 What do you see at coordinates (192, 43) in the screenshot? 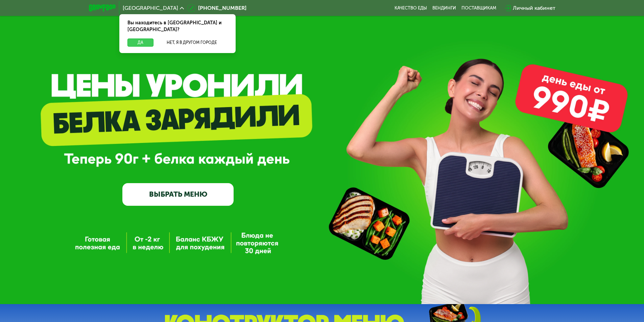
I see `button: Нет, я в другом городе` at bounding box center [192, 43].